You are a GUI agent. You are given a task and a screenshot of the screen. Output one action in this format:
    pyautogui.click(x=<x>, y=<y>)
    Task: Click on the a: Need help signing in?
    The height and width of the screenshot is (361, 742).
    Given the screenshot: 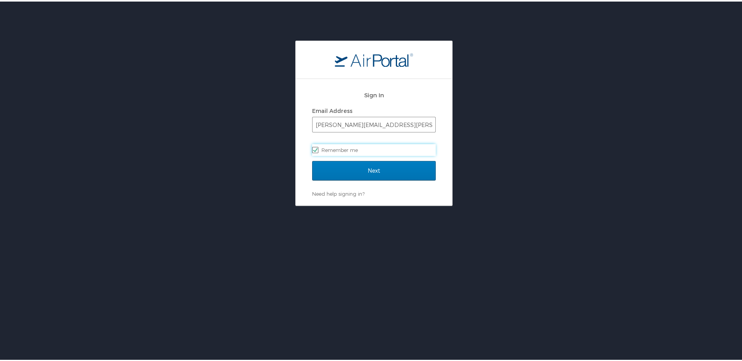 What is the action you would take?
    pyautogui.click(x=338, y=192)
    